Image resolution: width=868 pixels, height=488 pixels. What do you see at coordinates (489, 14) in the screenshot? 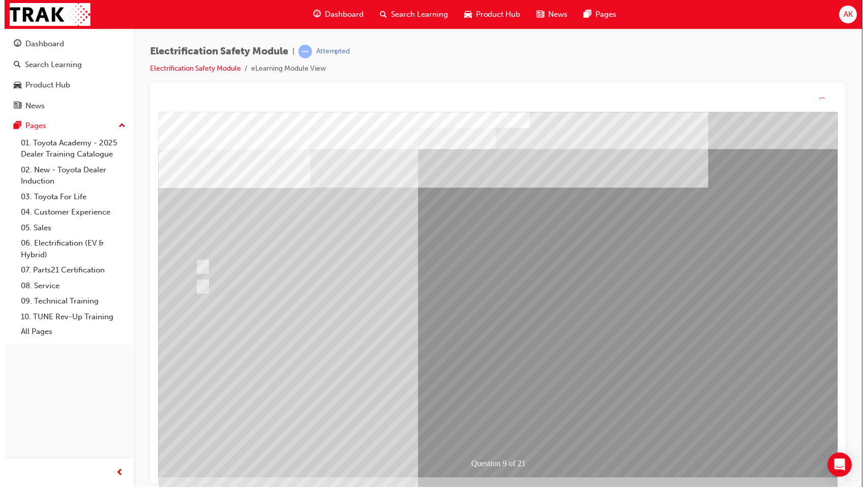
I see `a: car-iconProduct Hub` at bounding box center [489, 14].